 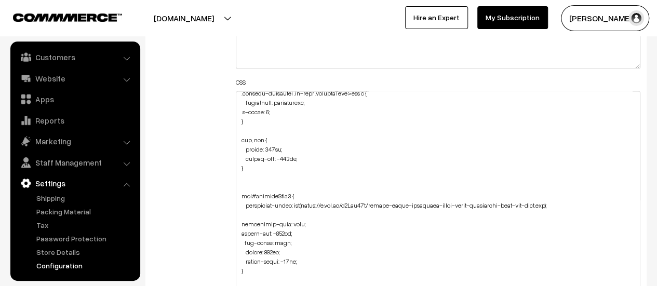 I want to click on a: Apps, so click(x=75, y=99).